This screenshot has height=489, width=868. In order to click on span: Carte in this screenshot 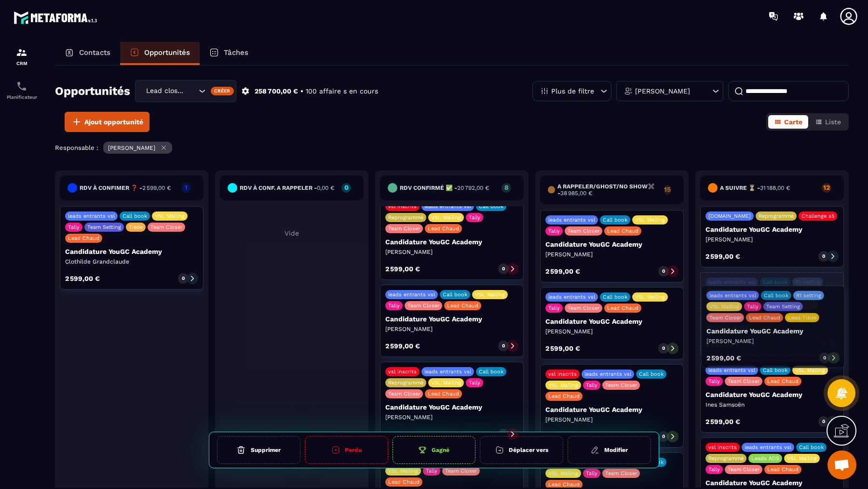, I will do `click(793, 122)`.